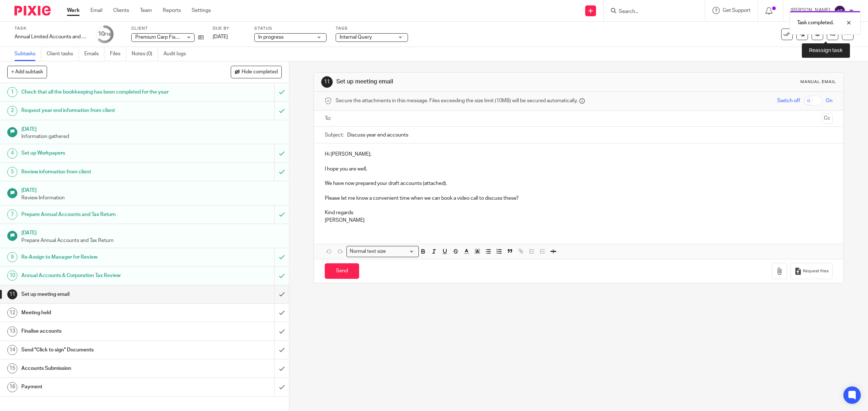  What do you see at coordinates (13, 258) in the screenshot?
I see `div: 9` at bounding box center [13, 258].